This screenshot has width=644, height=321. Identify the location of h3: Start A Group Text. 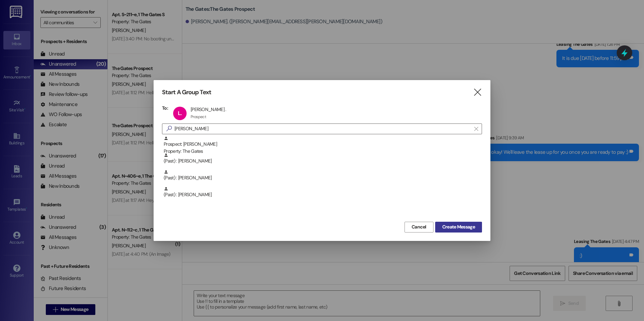
(187, 92).